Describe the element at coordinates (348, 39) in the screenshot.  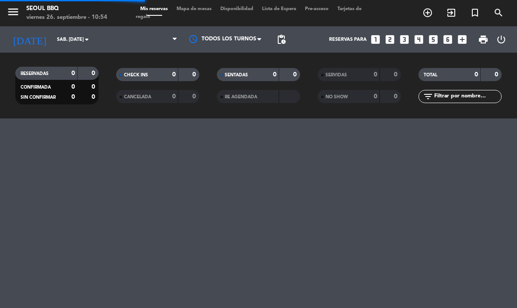
I see `span: Reservas para` at that location.